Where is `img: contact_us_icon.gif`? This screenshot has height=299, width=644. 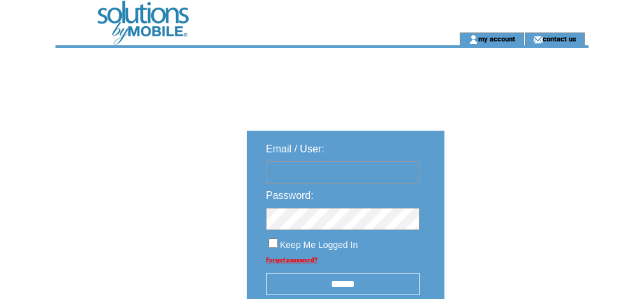 img: contact_us_icon.gif is located at coordinates (538, 40).